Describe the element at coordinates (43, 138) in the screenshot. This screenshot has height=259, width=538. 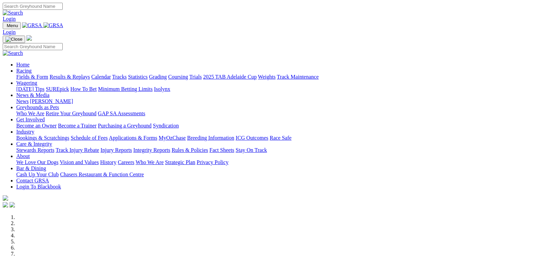
I see `a: Bookings & Scratchings` at that location.